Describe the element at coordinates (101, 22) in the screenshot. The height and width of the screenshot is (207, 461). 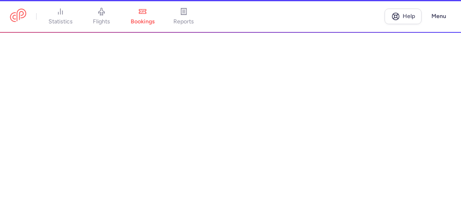
I see `span: flights` at that location.